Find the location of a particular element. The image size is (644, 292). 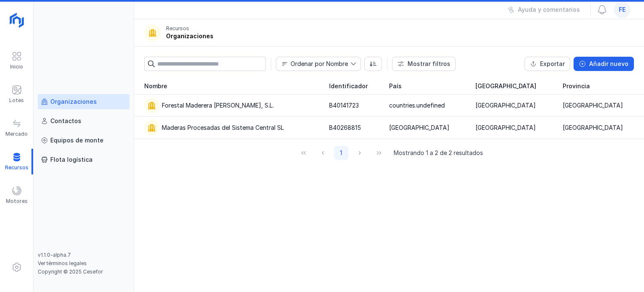

div: Ayuda y comentarios is located at coordinates (549, 10).